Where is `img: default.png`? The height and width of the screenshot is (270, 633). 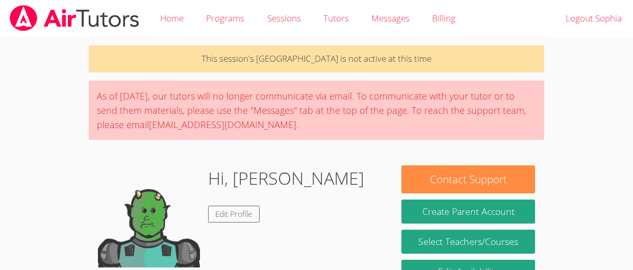 img: default.png is located at coordinates (149, 216).